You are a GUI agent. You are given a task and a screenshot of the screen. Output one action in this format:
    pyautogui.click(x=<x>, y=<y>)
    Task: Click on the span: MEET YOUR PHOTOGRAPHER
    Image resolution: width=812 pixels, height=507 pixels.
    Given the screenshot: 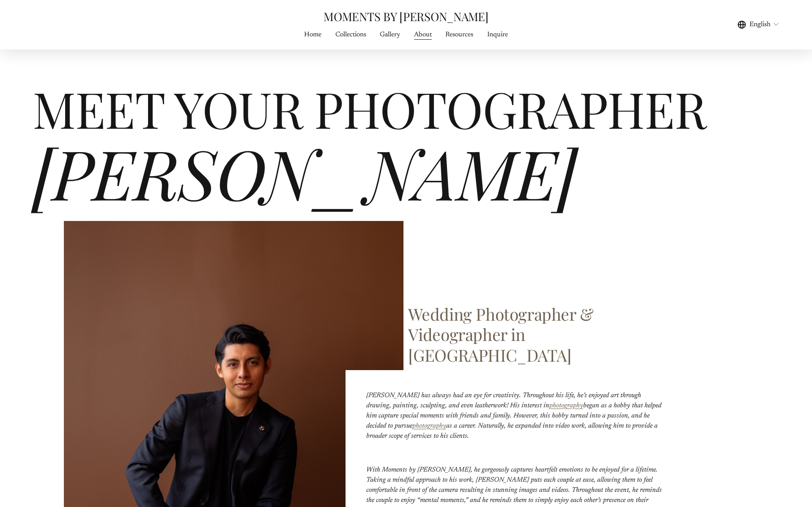 What is the action you would take?
    pyautogui.click(x=369, y=108)
    